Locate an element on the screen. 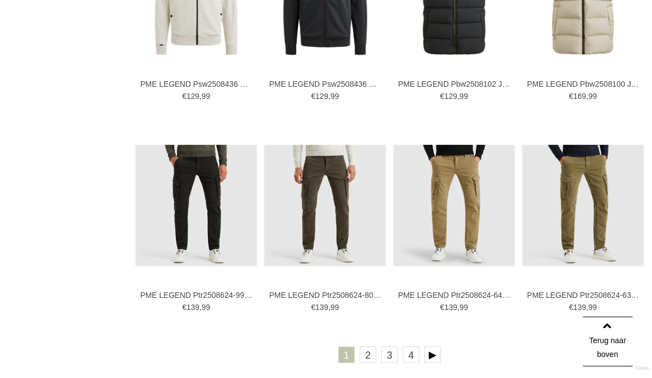  a: PME LEGEND Ptr2508624-8039 Broeken en Pantalons is located at coordinates (325, 295).